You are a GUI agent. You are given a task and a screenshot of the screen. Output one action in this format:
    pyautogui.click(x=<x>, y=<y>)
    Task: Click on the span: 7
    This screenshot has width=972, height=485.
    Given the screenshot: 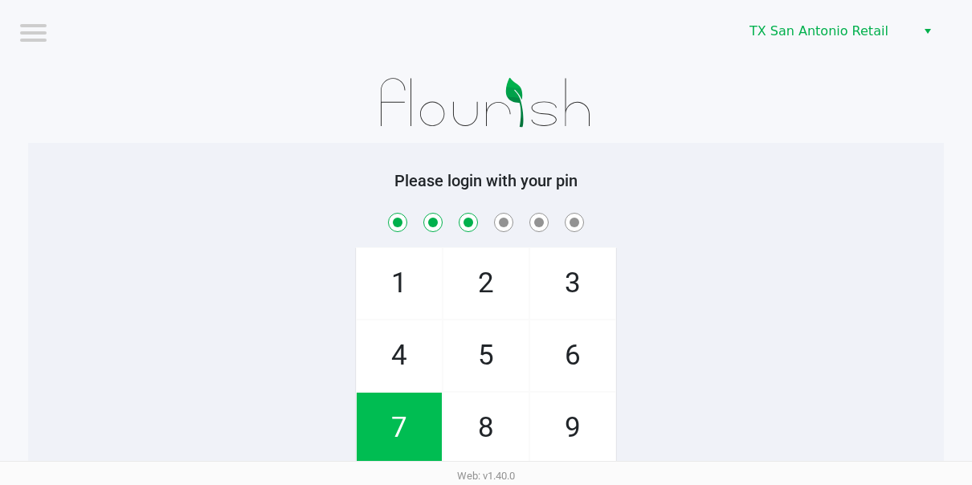 What is the action you would take?
    pyautogui.click(x=399, y=428)
    